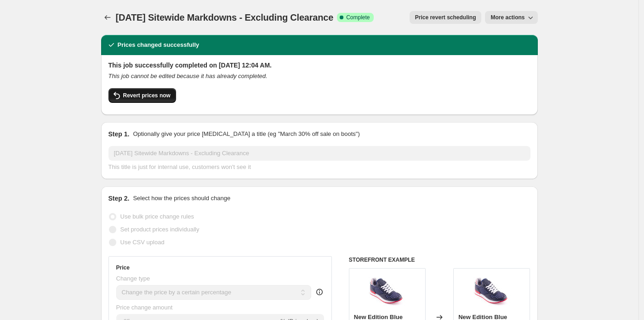  What do you see at coordinates (320, 153) in the screenshot?
I see `input: 30% off holiday sale` at bounding box center [320, 153].